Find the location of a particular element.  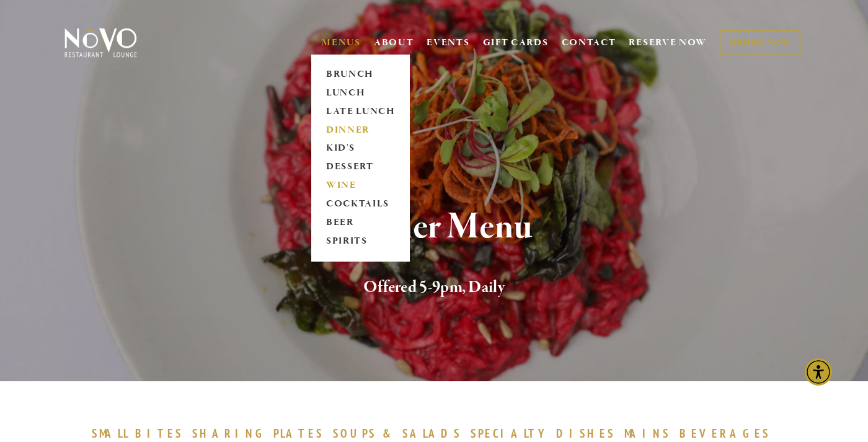

a: BEER is located at coordinates (360, 223).